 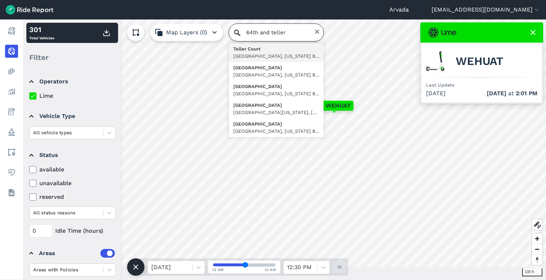 What do you see at coordinates (12, 152) in the screenshot?
I see `a: Areas` at bounding box center [12, 152].